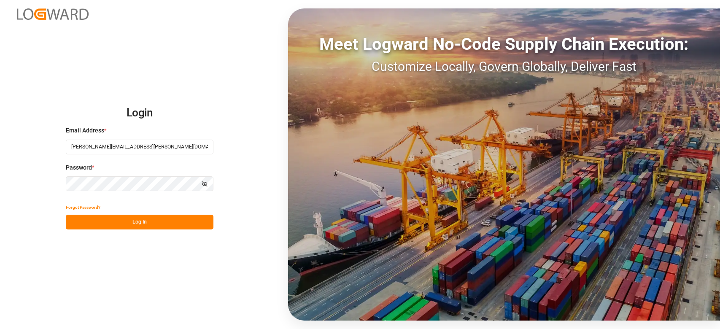 The image size is (720, 329). I want to click on span: Email Address, so click(85, 130).